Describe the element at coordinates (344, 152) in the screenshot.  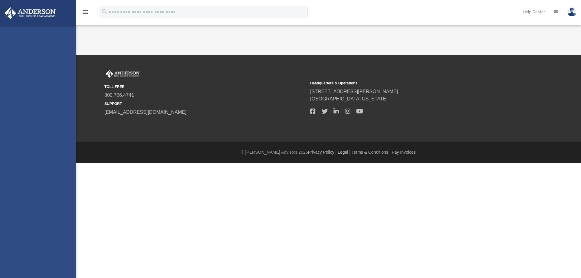
I see `a: Legal |` at that location.